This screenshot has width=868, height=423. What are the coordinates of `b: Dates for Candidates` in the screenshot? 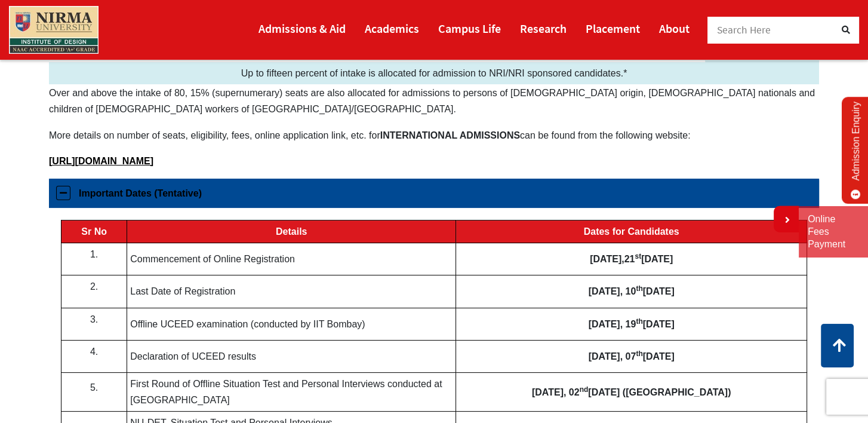 It's located at (631, 231).